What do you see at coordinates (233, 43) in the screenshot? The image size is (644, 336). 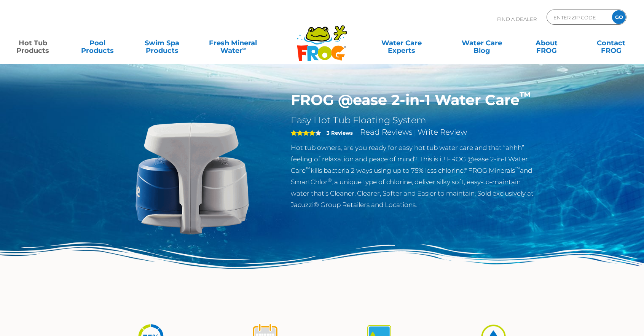 I see `a: Fresh MineralWater∞` at bounding box center [233, 43].